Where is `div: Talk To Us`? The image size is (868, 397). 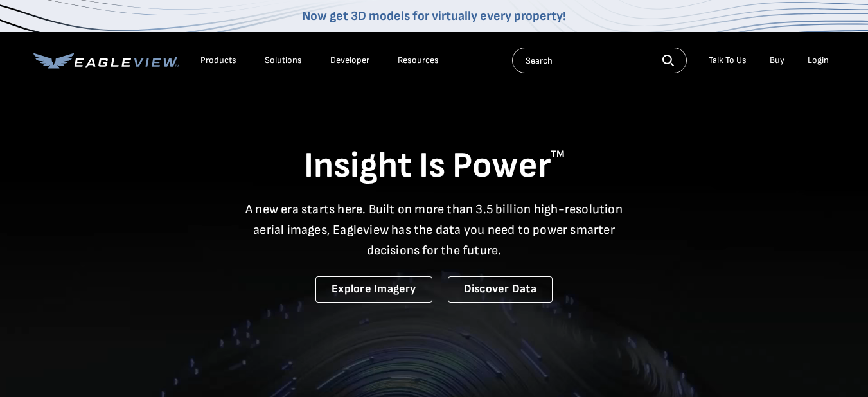 div: Talk To Us is located at coordinates (727, 60).